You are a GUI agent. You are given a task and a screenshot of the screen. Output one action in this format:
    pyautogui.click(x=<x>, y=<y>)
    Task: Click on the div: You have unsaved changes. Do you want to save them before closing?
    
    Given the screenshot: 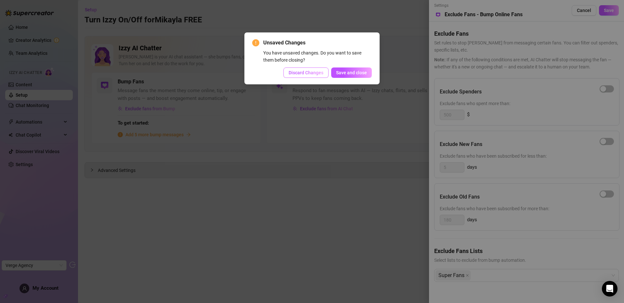 What is the action you would take?
    pyautogui.click(x=317, y=57)
    